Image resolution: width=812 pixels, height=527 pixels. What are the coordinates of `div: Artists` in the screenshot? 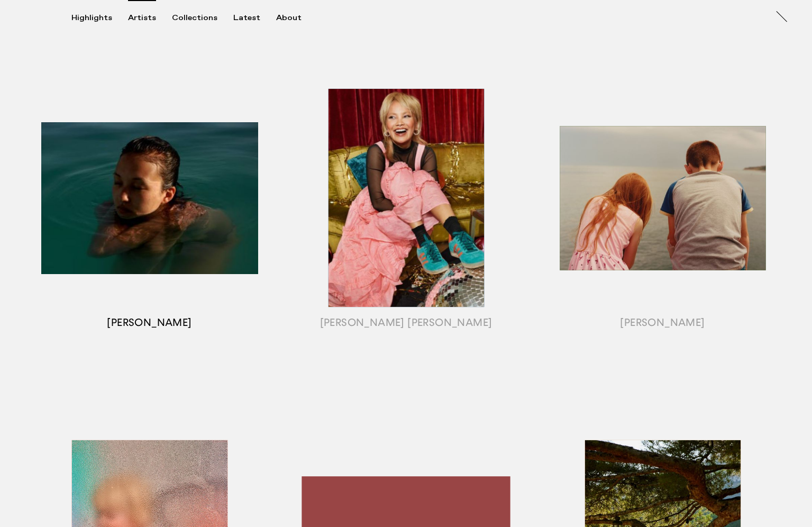 It's located at (142, 18).